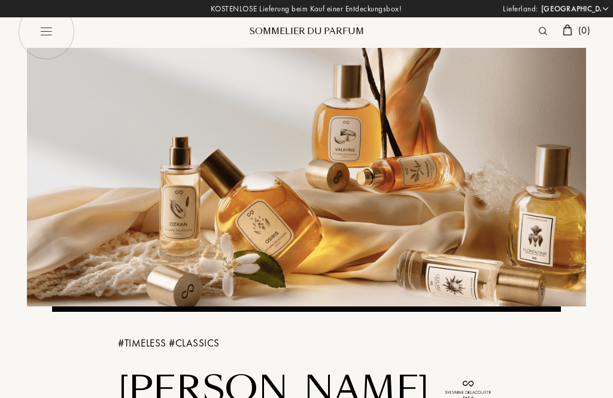  Describe the element at coordinates (194, 343) in the screenshot. I see `span: # CLASSICS` at that location.